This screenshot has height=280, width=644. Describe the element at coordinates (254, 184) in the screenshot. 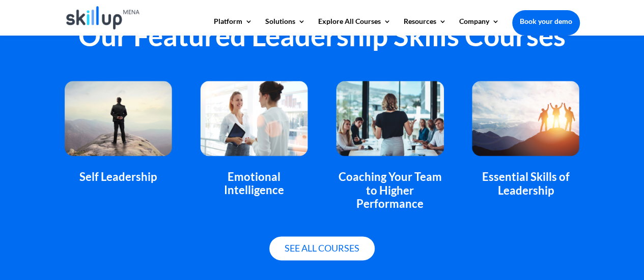

I see `div: Emotional Intelligence` at that location.